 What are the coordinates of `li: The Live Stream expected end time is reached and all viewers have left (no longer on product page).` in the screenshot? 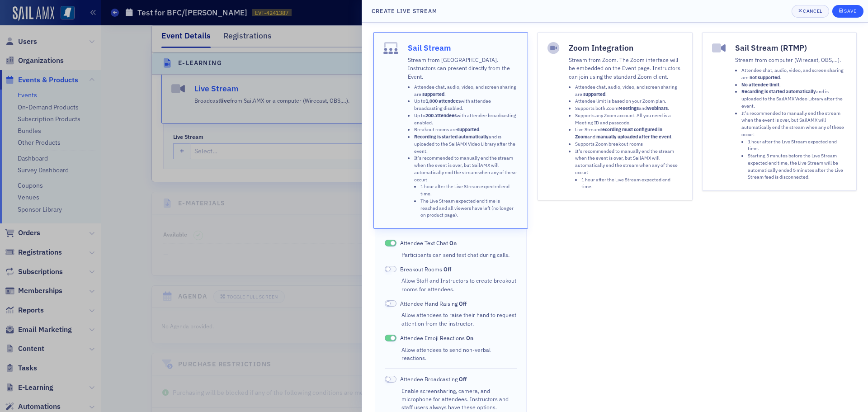 It's located at (469, 208).